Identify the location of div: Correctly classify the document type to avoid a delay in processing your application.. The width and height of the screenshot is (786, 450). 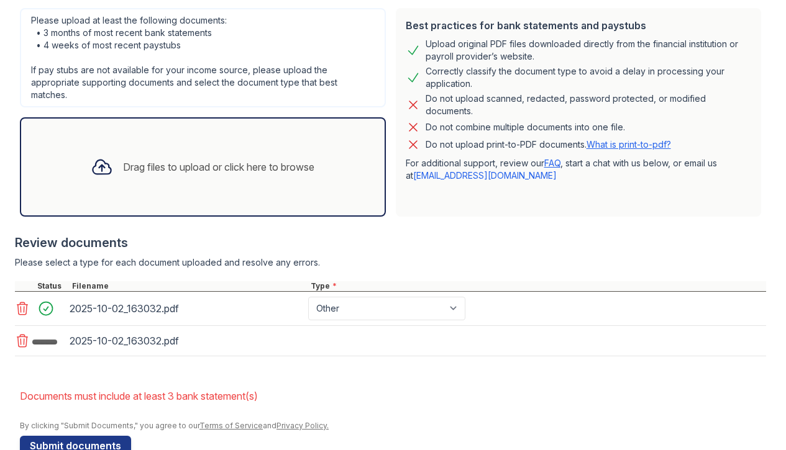
(588, 78).